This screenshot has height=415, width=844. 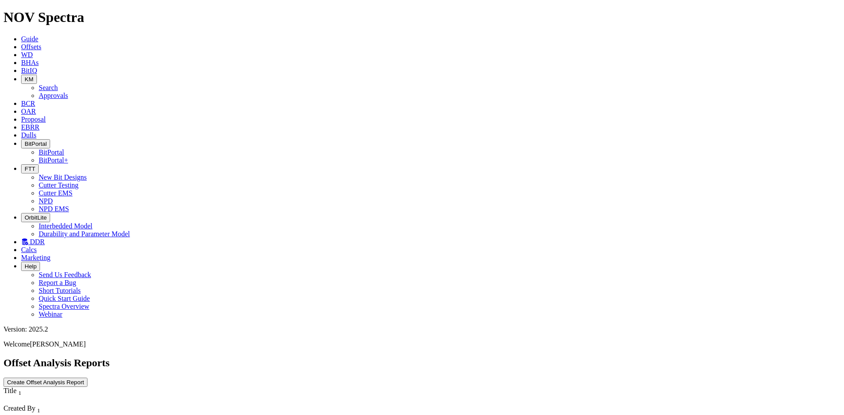 What do you see at coordinates (104, 396) in the screenshot?
I see `div: Sort None` at bounding box center [104, 396].